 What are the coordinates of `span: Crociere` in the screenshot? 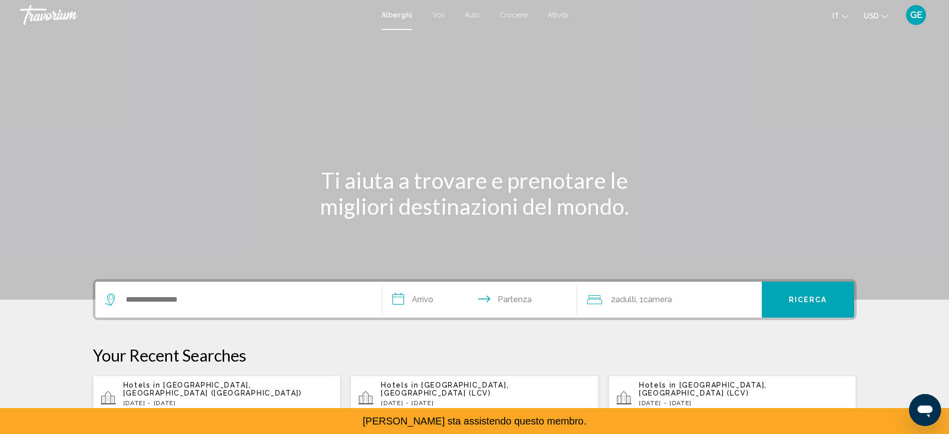 It's located at (514, 15).